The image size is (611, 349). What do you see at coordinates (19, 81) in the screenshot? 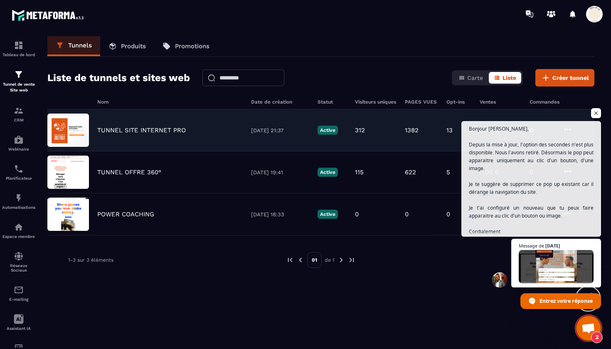
I see `a: formationformationTunnel de vente Site web` at bounding box center [19, 81].